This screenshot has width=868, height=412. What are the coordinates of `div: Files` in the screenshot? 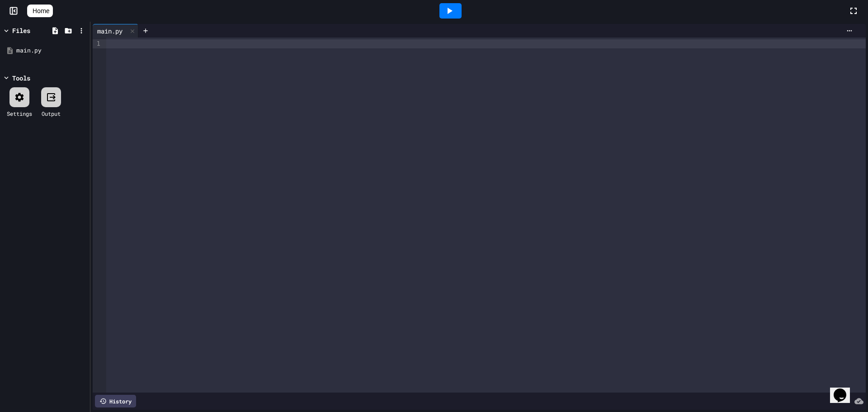 It's located at (21, 30).